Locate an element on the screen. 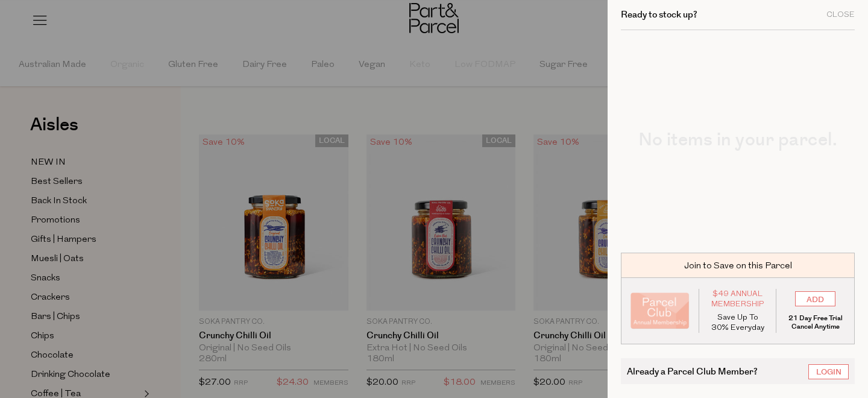 This screenshot has height=398, width=868. p: Save Up To 30% Everyday is located at coordinates (738, 322).